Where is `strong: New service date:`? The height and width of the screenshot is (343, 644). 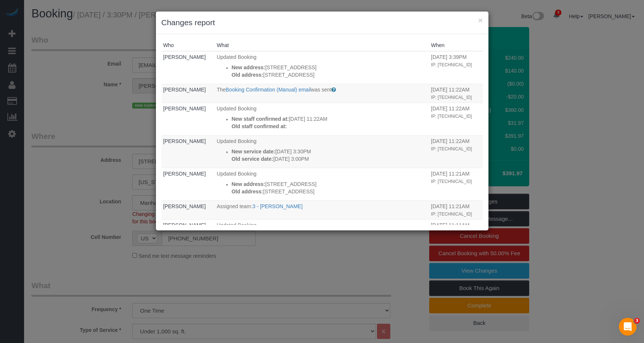
strong: New service date: is located at coordinates (253, 151).